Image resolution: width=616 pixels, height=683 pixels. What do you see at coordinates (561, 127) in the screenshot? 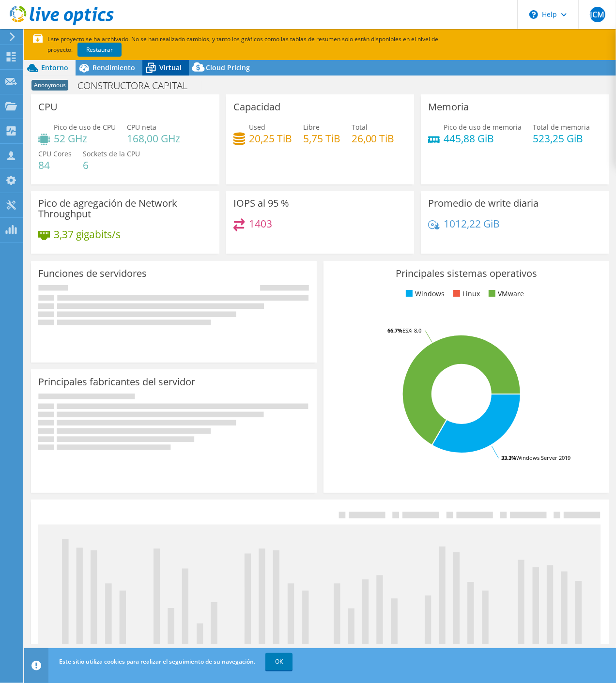
I see `span: Total de memoria` at bounding box center [561, 127].